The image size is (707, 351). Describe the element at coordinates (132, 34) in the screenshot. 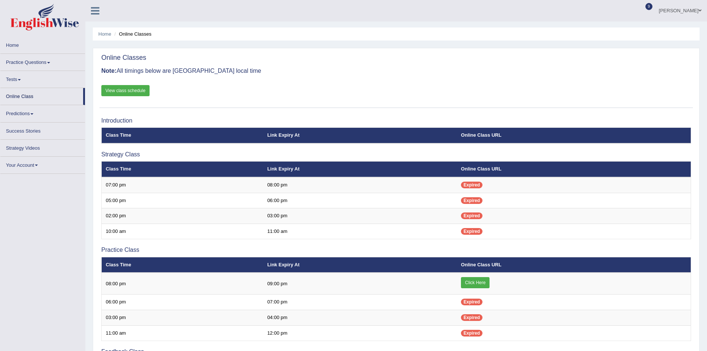

I see `li: Online Classes` at that location.